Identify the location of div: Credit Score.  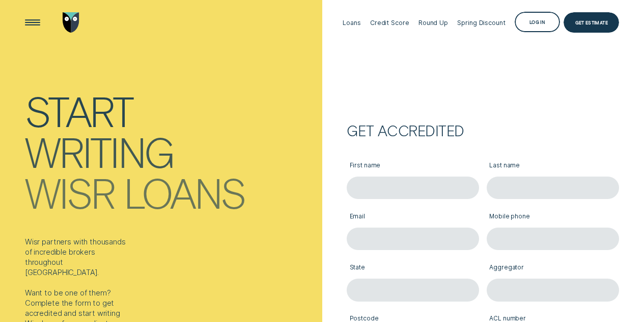
(390, 23).